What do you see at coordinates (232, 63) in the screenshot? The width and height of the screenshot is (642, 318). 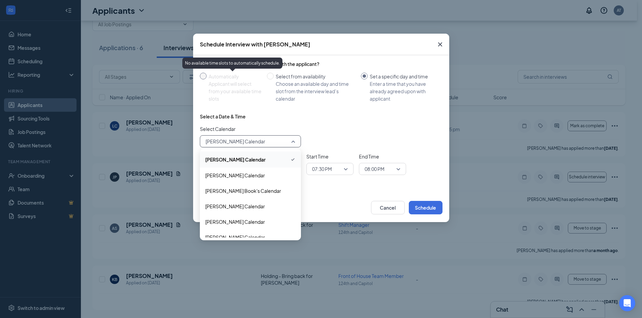 I see `div: No available time slots to automatically schedule.` at bounding box center [232, 63].